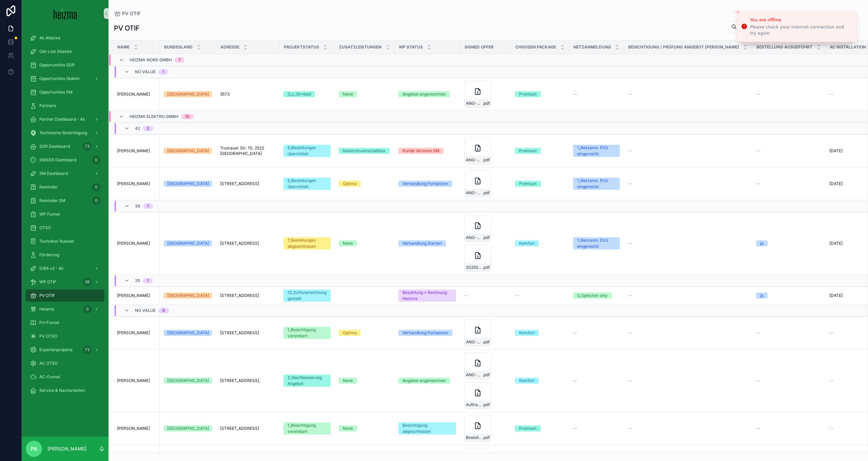  Describe the element at coordinates (62, 120) in the screenshot. I see `span: Partner Dashboard - All` at that location.